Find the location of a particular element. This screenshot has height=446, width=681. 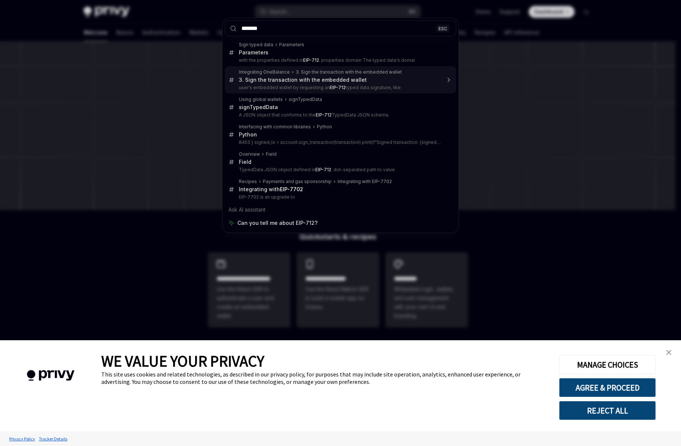

div: Payments and gas sponsorship is located at coordinates (297, 182).